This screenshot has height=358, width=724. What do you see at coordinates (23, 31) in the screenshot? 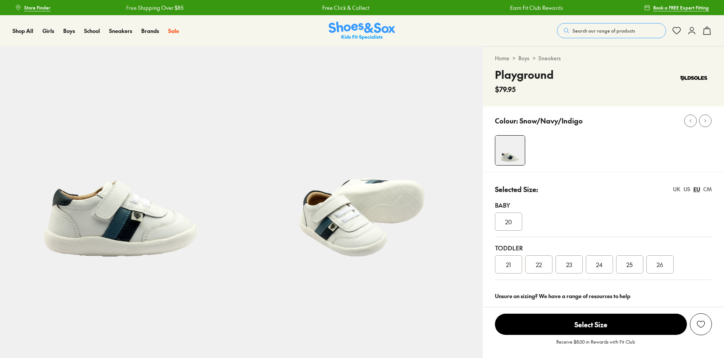
I see `a: Shop All` at bounding box center [23, 31].